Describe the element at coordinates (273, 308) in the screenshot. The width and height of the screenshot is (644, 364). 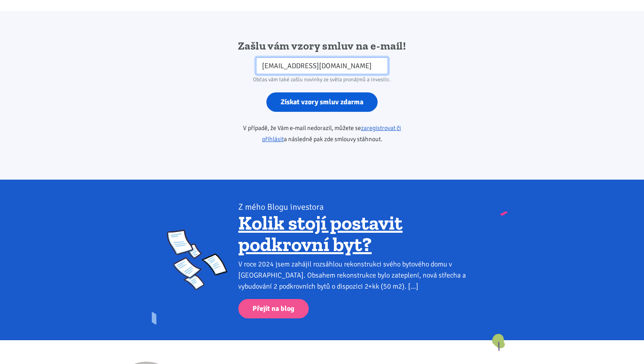
I see `a: Přejít na blog` at that location.